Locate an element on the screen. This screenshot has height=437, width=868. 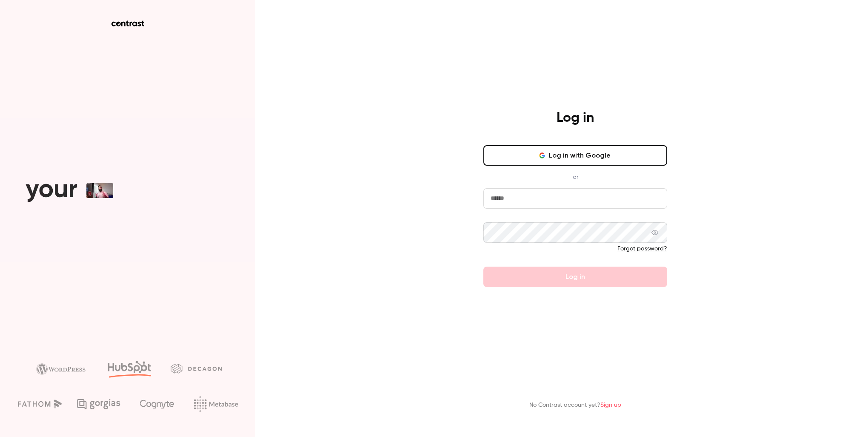
p: No Contrast account yet? is located at coordinates (575, 405).